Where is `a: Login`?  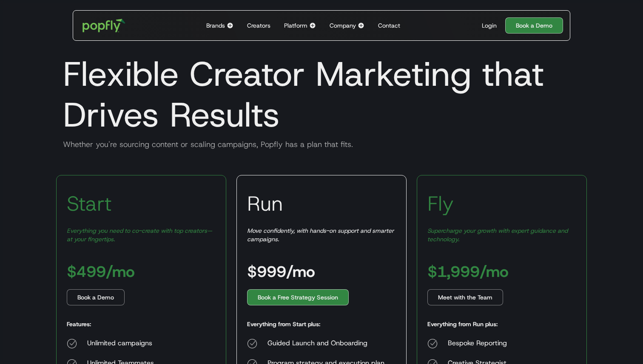 a: Login is located at coordinates (489, 26).